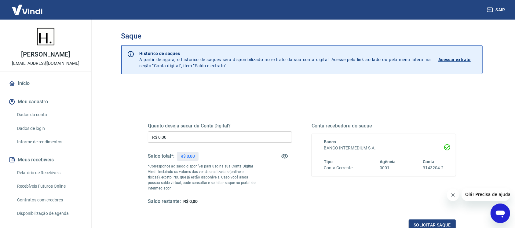  Describe the element at coordinates (161, 156) in the screenshot. I see `h5: Saldo total*:` at that location.